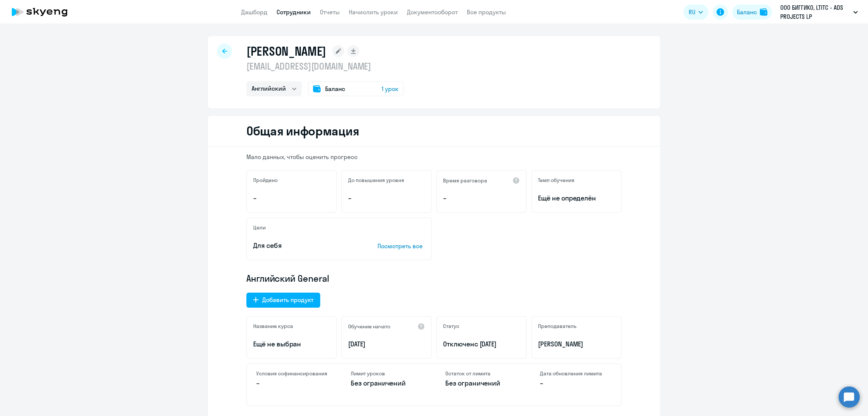 The height and width of the screenshot is (416, 868). What do you see at coordinates (335, 89) in the screenshot?
I see `span: Баланс` at bounding box center [335, 89].